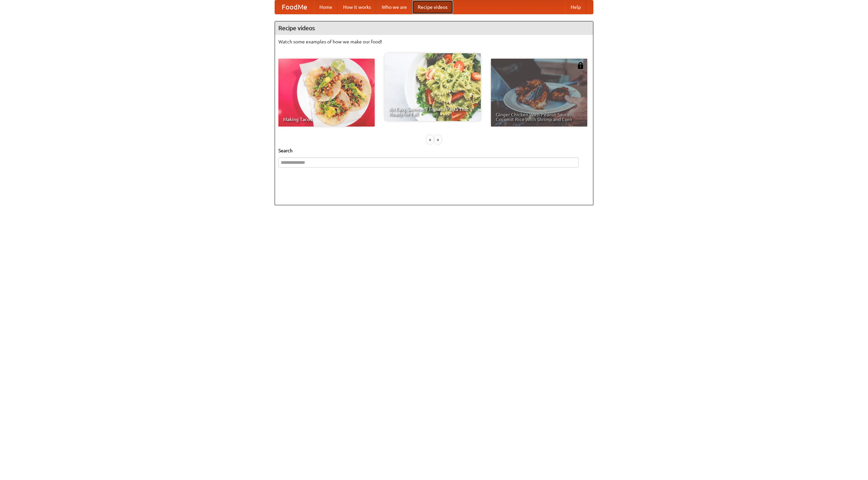  Describe the element at coordinates (576, 7) in the screenshot. I see `a: Help` at that location.